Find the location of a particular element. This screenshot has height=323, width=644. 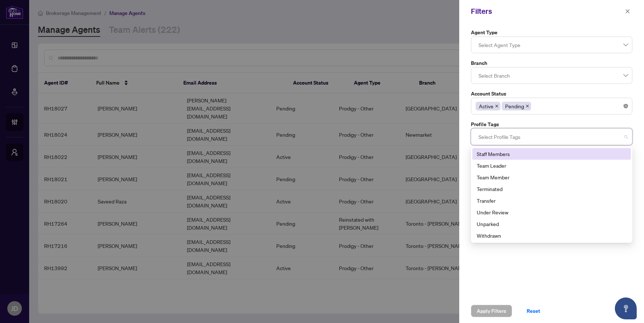

div: Under Review is located at coordinates (551, 213).